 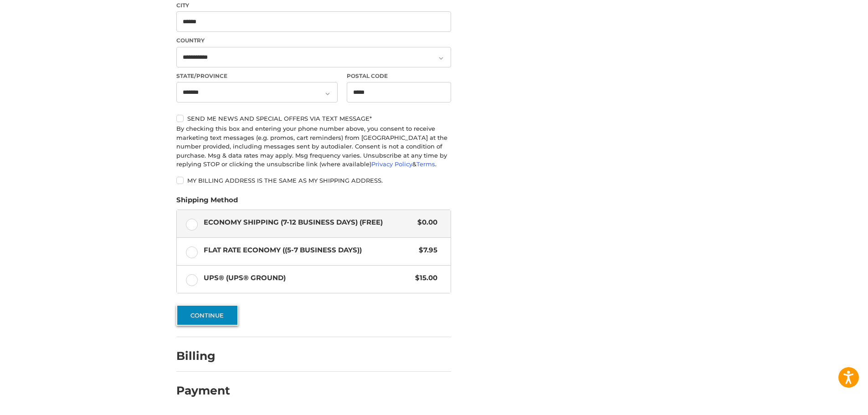 What do you see at coordinates (424, 278) in the screenshot?
I see `span: $15.00` at bounding box center [424, 278].